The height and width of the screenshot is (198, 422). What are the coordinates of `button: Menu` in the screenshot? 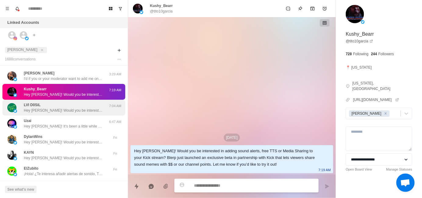 It's located at (7, 9).